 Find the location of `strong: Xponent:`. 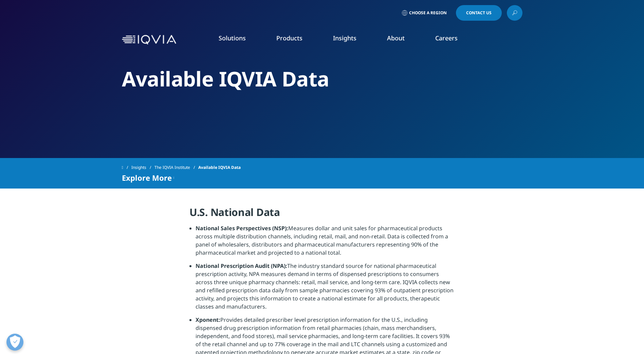

strong: Xponent: is located at coordinates (208, 320).